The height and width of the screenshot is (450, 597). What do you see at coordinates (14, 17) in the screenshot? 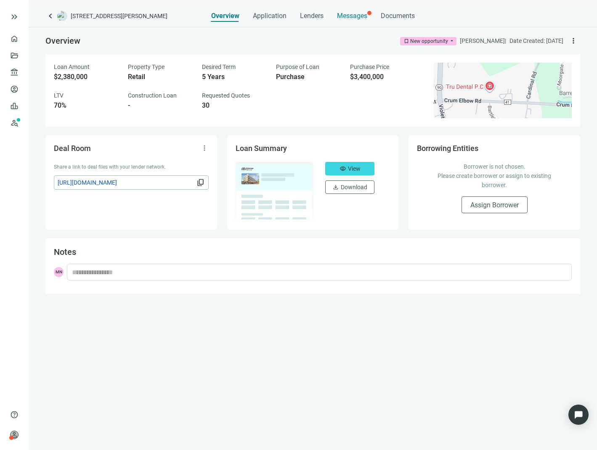
I see `button: keyboard_double_arrow_right` at bounding box center [14, 17].